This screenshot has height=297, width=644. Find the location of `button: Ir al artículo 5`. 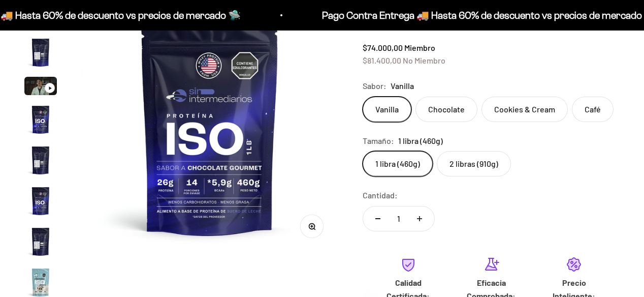

button: Ir al artículo 5 is located at coordinates (41, 162).